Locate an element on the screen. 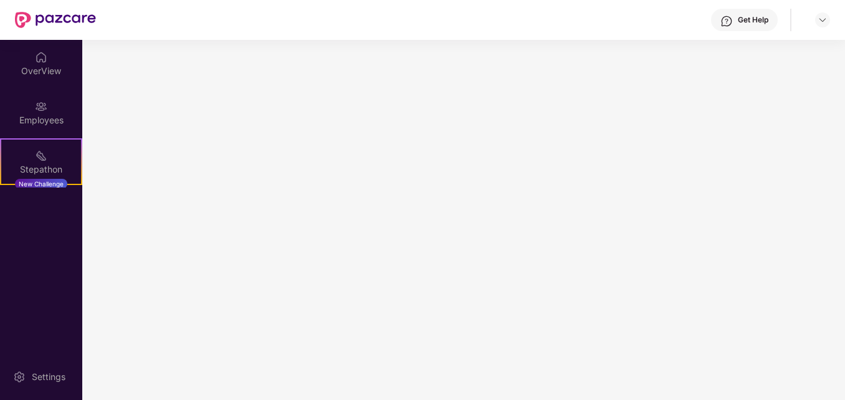 This screenshot has height=400, width=845. div: New Challenge is located at coordinates (41, 184).